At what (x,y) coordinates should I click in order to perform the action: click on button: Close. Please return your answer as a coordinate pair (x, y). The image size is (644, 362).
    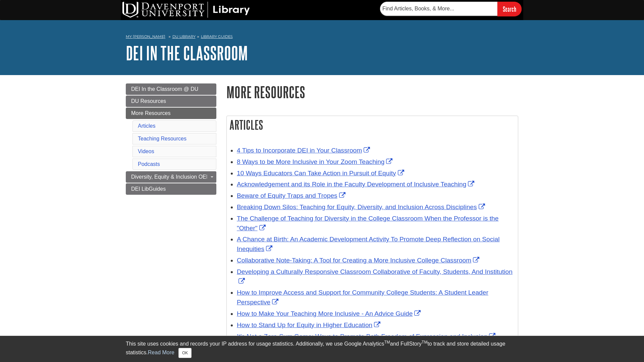
    Looking at the image, I should click on (185, 353).